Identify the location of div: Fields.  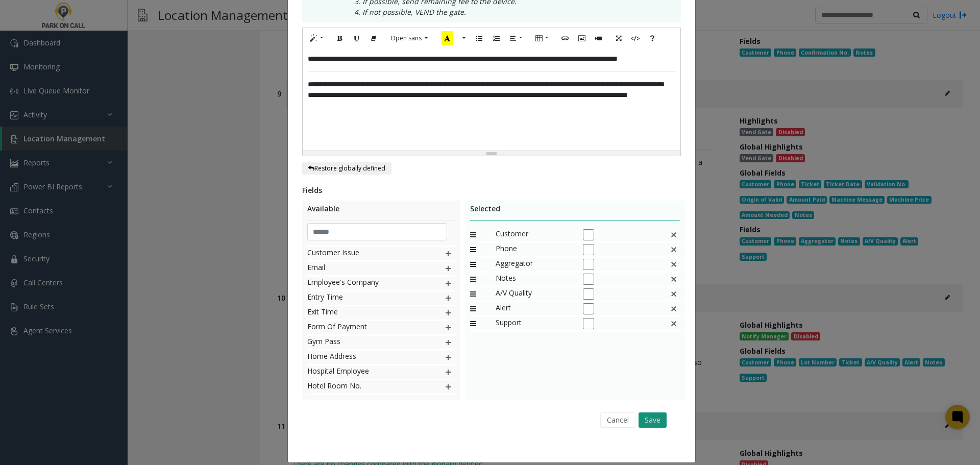
(491, 190).